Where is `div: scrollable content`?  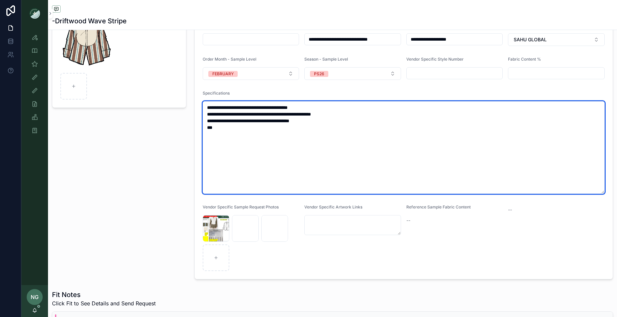 div: scrollable content is located at coordinates (35, 86).